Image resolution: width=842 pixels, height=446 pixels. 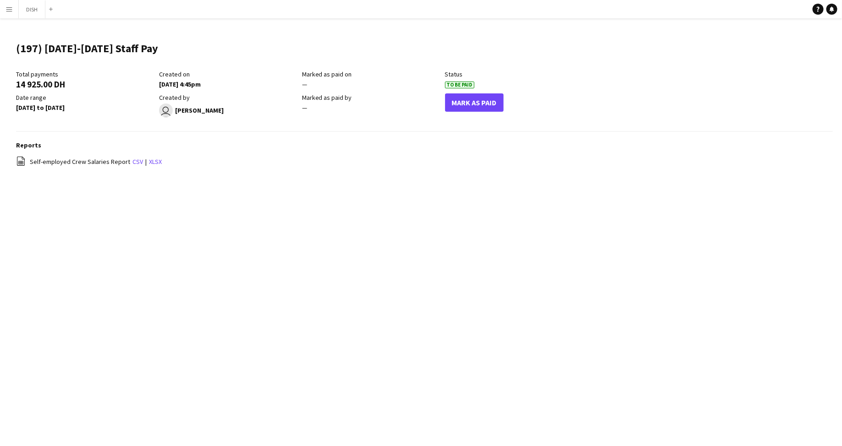 What do you see at coordinates (460, 85) in the screenshot?
I see `span: To Be Paid` at bounding box center [460, 85].